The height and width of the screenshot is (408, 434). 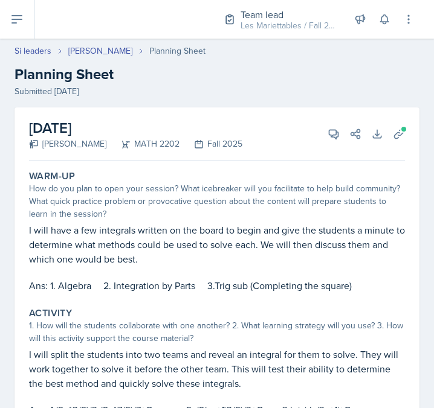 What do you see at coordinates (143, 144) in the screenshot?
I see `div: MATH 2202` at bounding box center [143, 144].